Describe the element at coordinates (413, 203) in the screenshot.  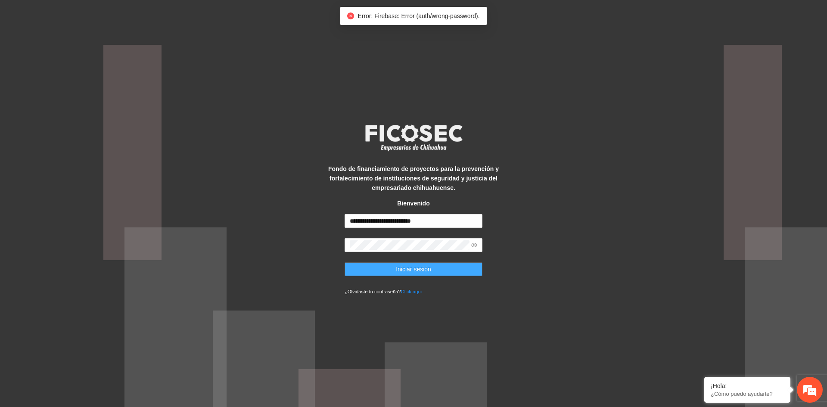
I see `strong: Bienvenido` at that location.